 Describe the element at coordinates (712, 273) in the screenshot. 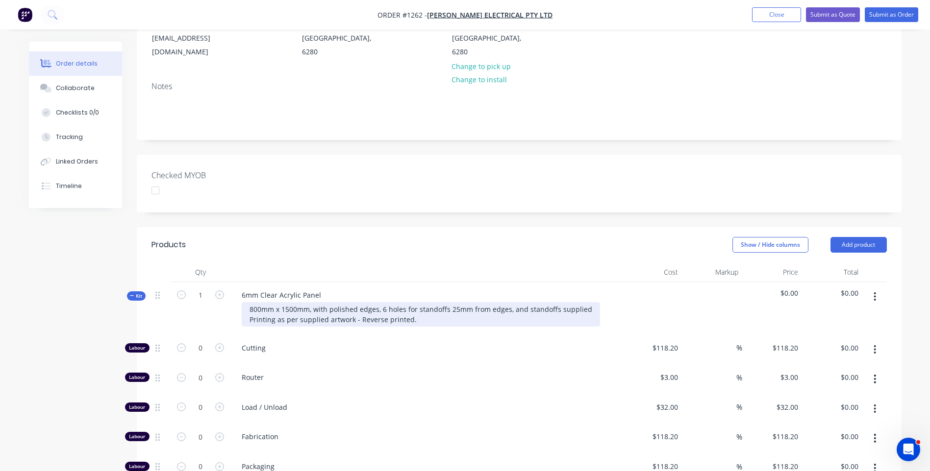

I see `div: Markup` at that location.